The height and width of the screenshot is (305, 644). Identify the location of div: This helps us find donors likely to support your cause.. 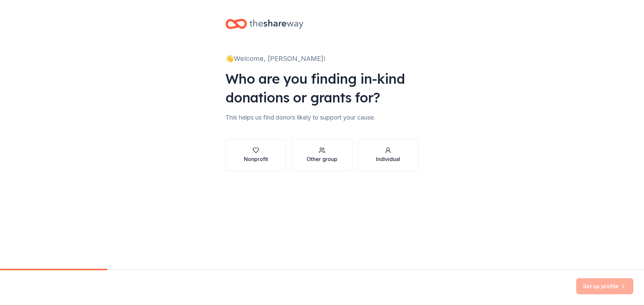
(322, 118).